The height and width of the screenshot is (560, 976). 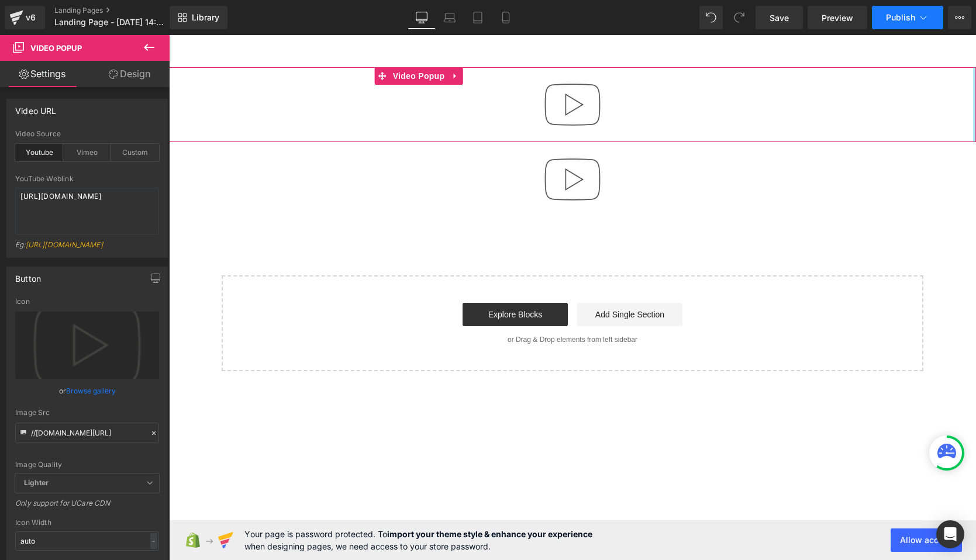 I want to click on span: Library, so click(x=206, y=17).